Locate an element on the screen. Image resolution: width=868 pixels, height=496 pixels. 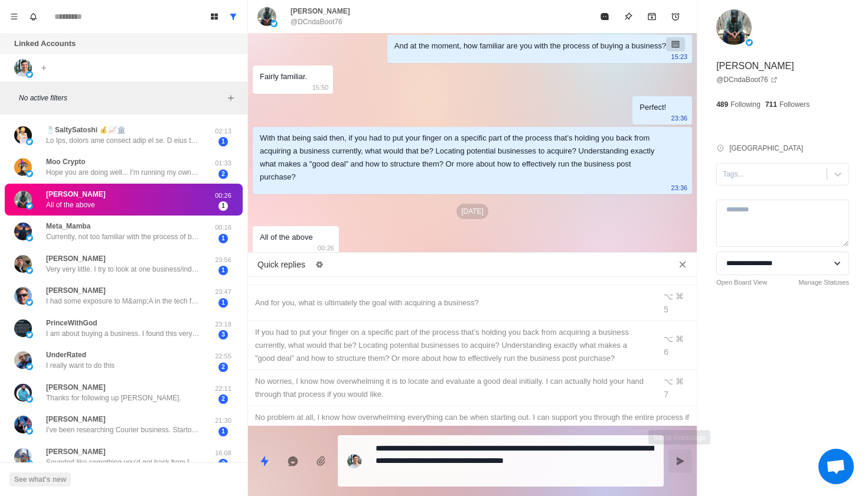
div: ⌥ ⌘ 5 is located at coordinates (676, 303).